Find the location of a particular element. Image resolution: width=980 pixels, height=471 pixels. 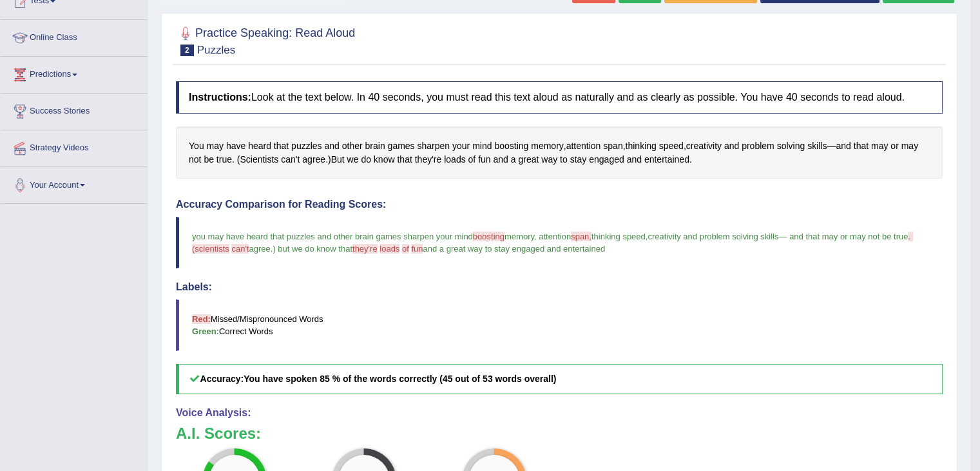

span: of is located at coordinates (406, 248).